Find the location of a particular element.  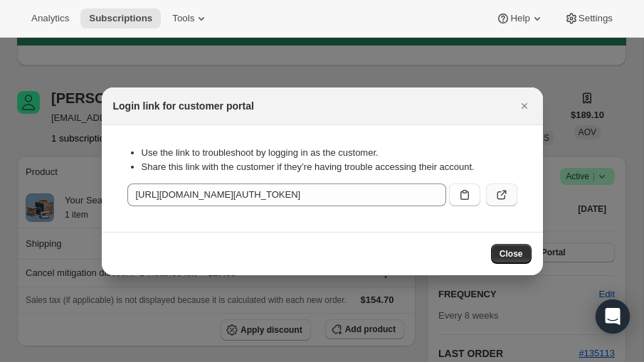

button: Tools is located at coordinates (189, 19).